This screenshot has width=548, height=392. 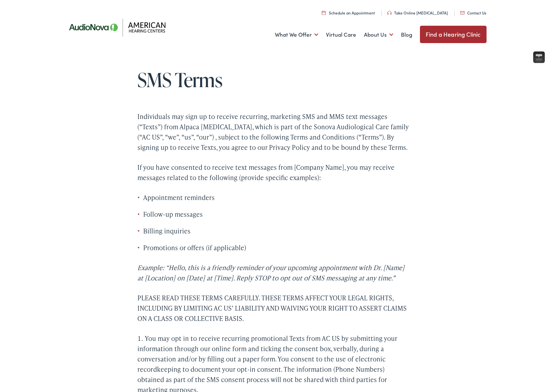 What do you see at coordinates (296, 35) in the screenshot?
I see `a: What We Offer` at bounding box center [296, 35].